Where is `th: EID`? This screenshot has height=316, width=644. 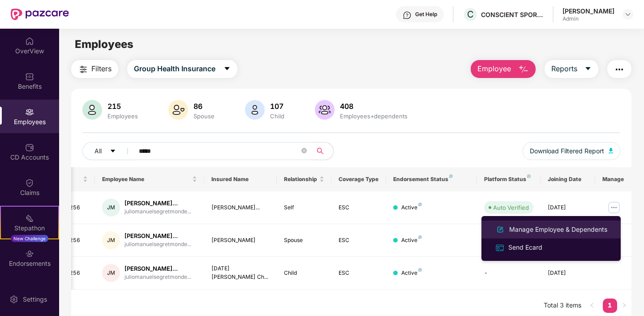
th: EID is located at coordinates (72, 179).